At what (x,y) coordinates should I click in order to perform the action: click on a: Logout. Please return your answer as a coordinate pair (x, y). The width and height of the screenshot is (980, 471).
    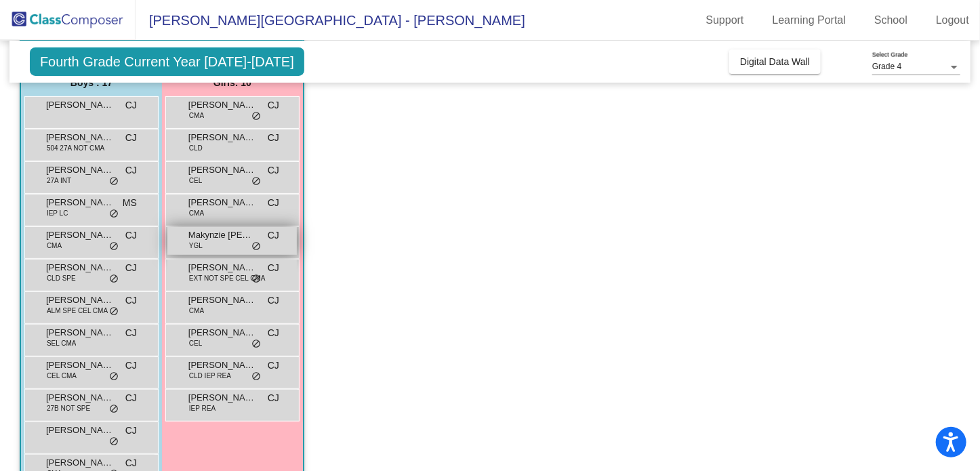
    Looking at the image, I should click on (952, 20).